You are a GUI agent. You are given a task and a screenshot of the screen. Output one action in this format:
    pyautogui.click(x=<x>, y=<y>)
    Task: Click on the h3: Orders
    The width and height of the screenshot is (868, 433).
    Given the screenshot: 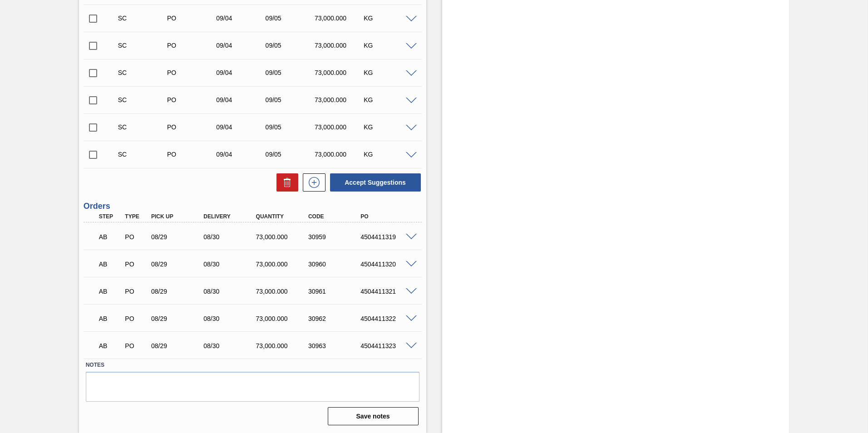 What is the action you would take?
    pyautogui.click(x=253, y=206)
    